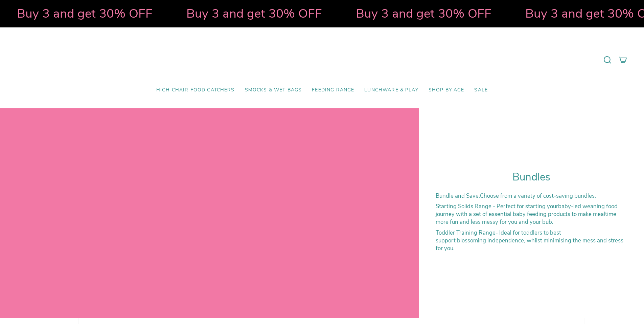 The width and height of the screenshot is (644, 324). Describe the element at coordinates (531, 177) in the screenshot. I see `h1: Bundles` at that location.